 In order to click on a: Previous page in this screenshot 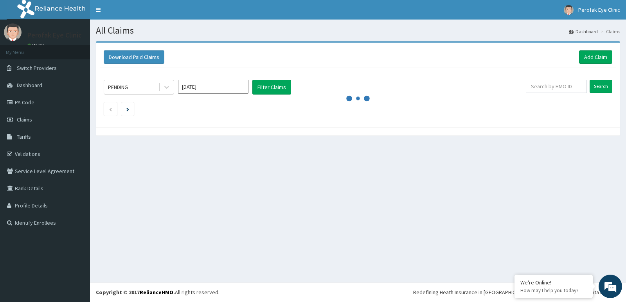, I will do `click(110, 109)`.